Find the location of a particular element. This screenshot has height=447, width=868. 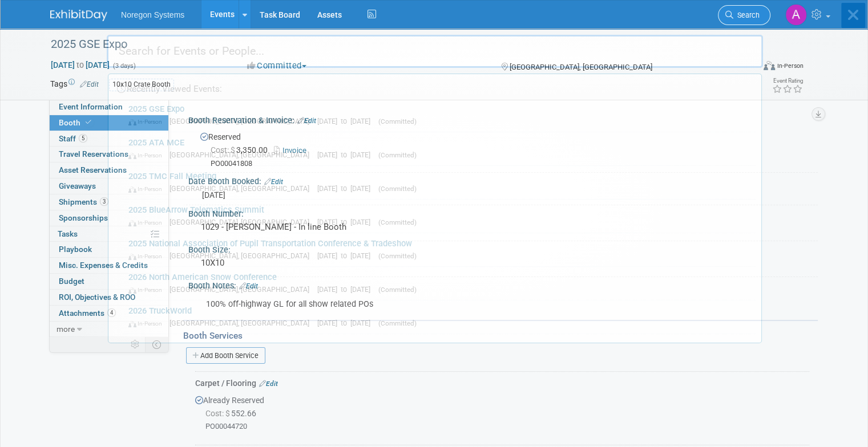

input: Search for Events or People... is located at coordinates (435, 52).